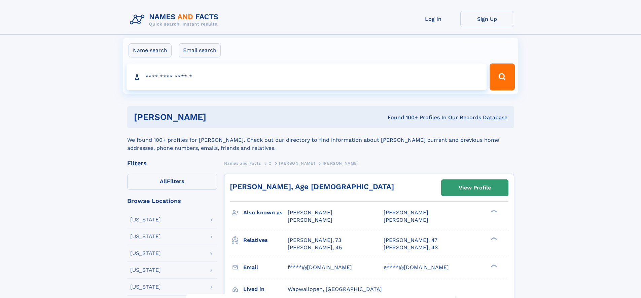  I want to click on h3: Also known as, so click(265, 213).